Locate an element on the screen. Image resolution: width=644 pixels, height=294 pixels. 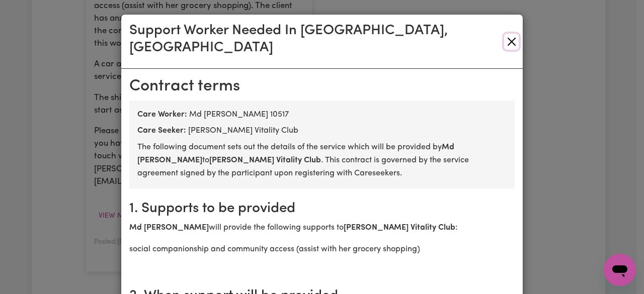
b: Care Seeker: is located at coordinates (162, 130).